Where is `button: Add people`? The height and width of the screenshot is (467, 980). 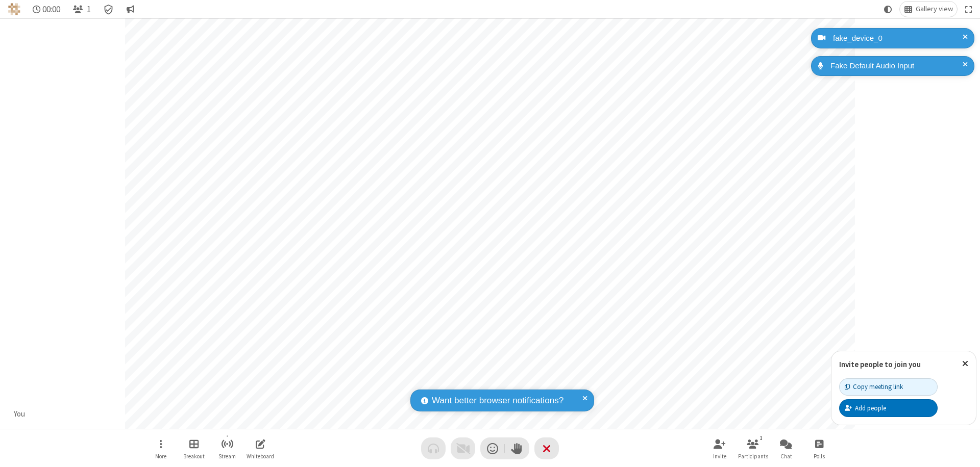 button: Add people is located at coordinates (888, 408).